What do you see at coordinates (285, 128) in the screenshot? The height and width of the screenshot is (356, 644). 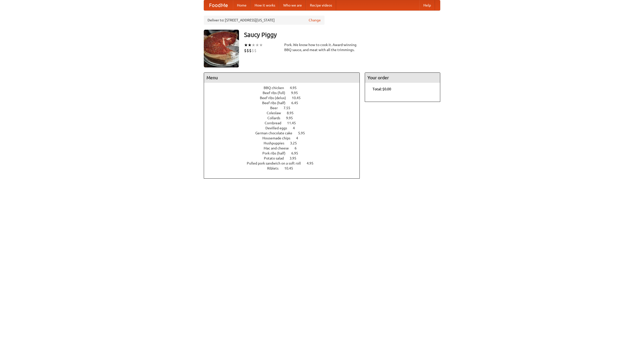 I see `a: Devilled eggs 4` at bounding box center [285, 128].